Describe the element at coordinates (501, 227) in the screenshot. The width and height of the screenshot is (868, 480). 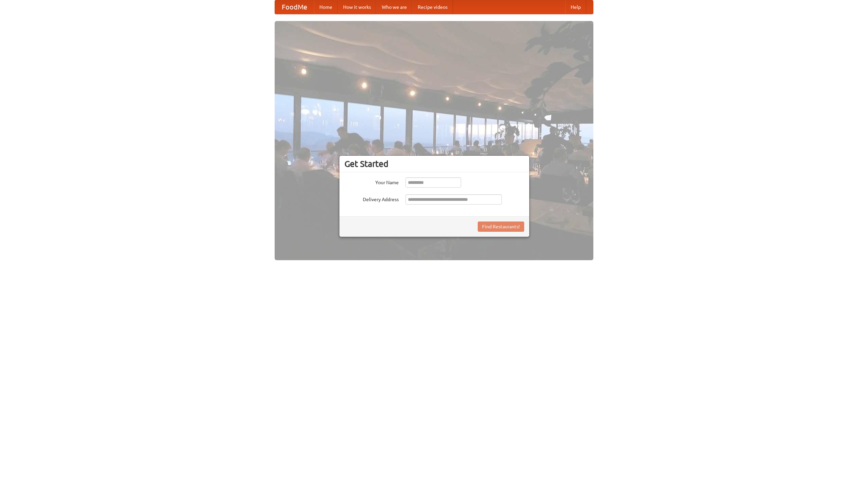
I see `button: Find Restaurants!` at that location.